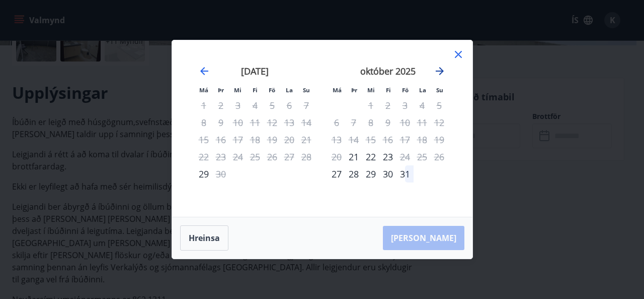 This screenshot has width=644, height=299. I want to click on td: Not available. mánudagur, 1. september 2025, so click(204, 105).